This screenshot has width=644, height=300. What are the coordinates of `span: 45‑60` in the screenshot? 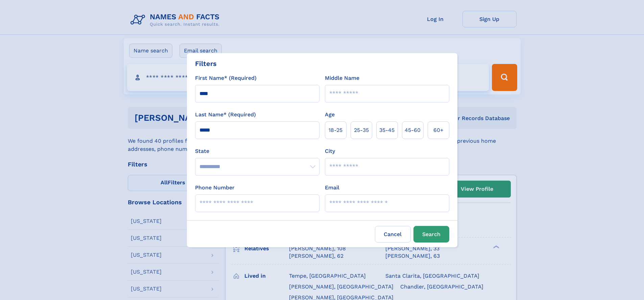 It's located at (413, 130).